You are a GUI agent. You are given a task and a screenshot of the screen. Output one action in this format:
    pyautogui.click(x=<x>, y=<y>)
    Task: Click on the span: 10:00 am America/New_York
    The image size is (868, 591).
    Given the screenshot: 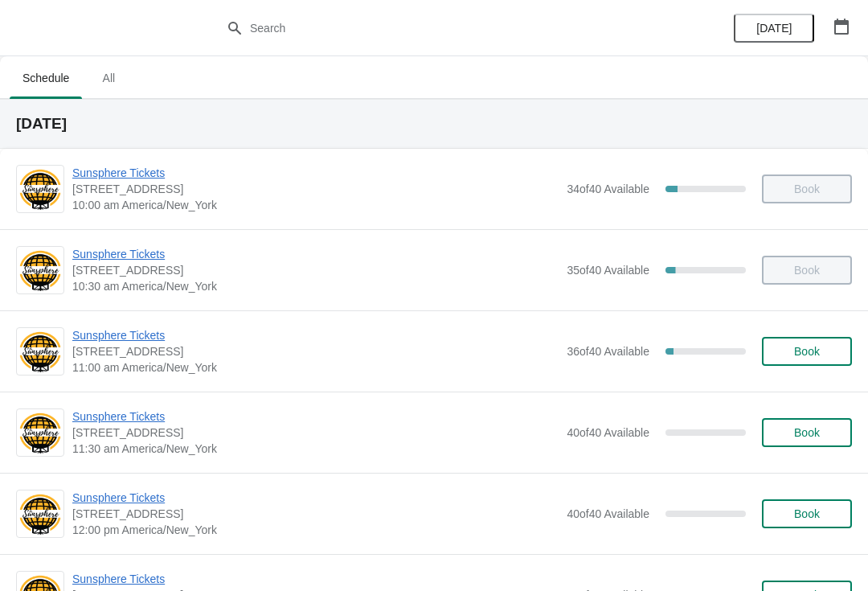 What is the action you would take?
    pyautogui.click(x=315, y=205)
    